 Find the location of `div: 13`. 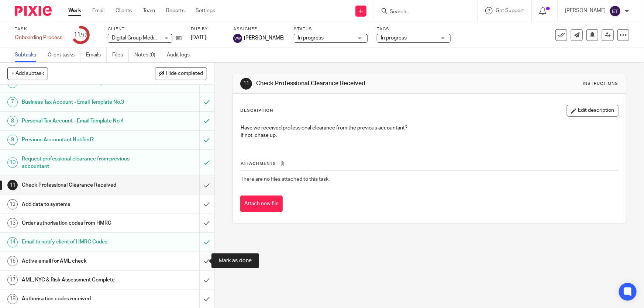

div: 13 is located at coordinates (13, 223).